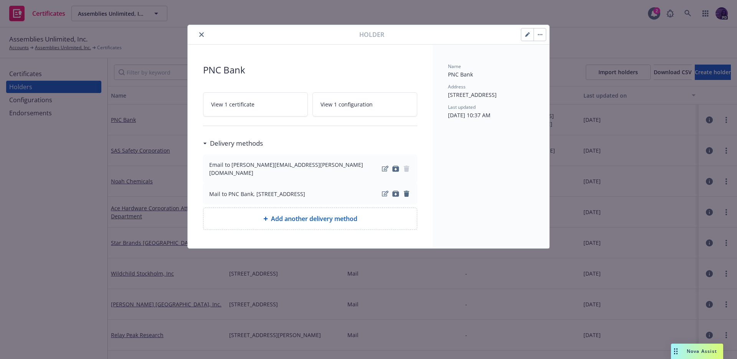 The image size is (737, 359). I want to click on div: Delivery methods, so click(233, 143).